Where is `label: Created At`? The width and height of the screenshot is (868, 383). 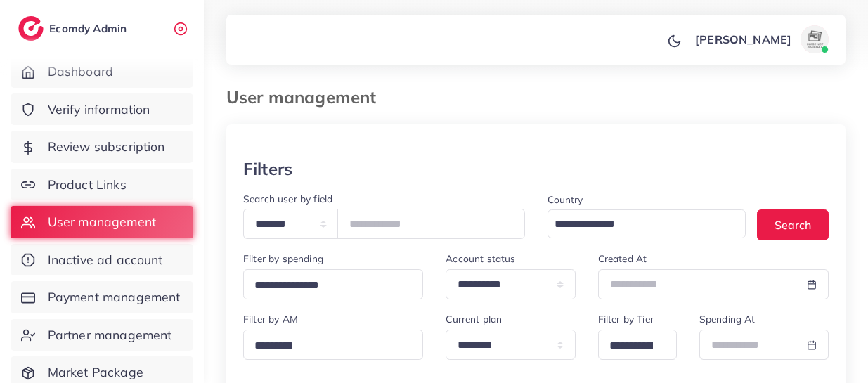 label: Created At is located at coordinates (623, 258).